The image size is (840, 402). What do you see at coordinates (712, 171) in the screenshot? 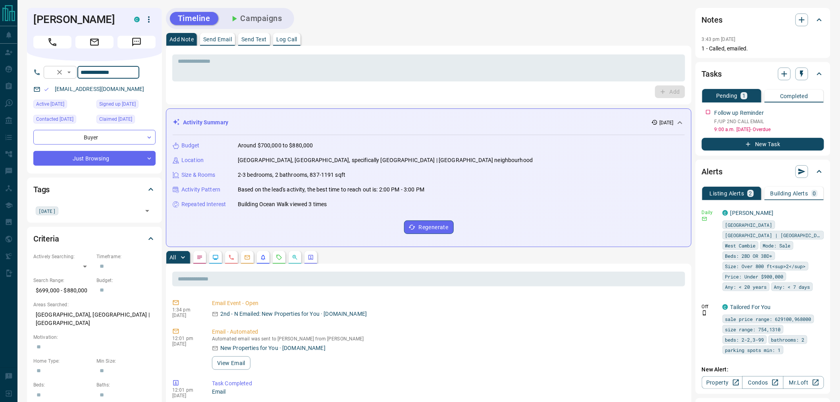
I see `h2: Alerts` at bounding box center [712, 171].